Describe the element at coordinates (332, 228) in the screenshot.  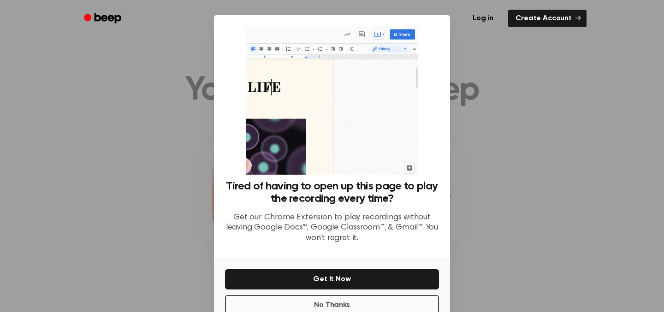
I see `p: Get our Chrome Extension to play recordings without leaving Google Docs™, Google Classroom™, & Gm...` at that location.